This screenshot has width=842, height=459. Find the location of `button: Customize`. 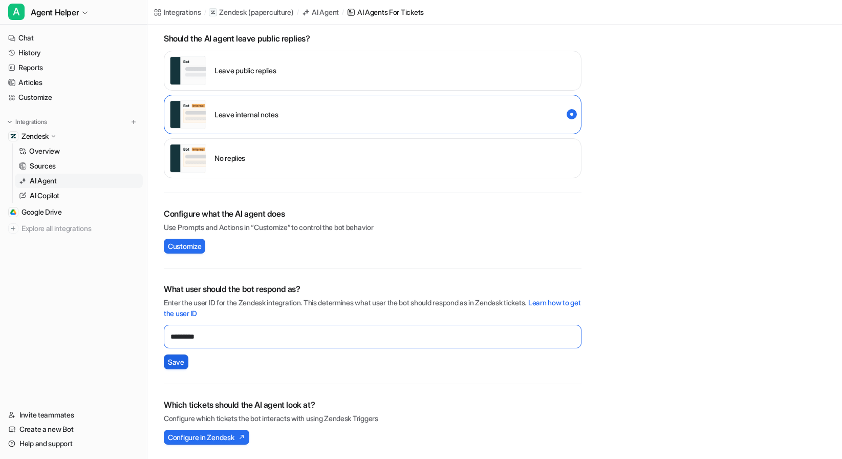

button: Customize is located at coordinates (184, 246).